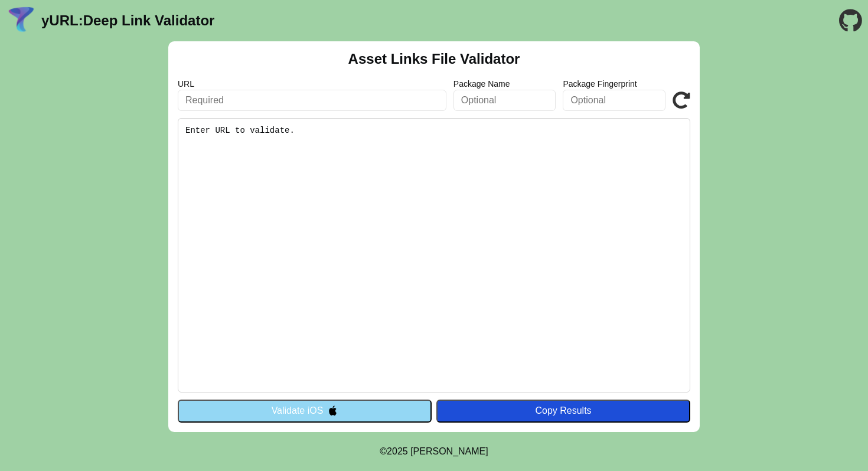 This screenshot has height=471, width=868. I want to click on button: Validate iOS, so click(305, 410).